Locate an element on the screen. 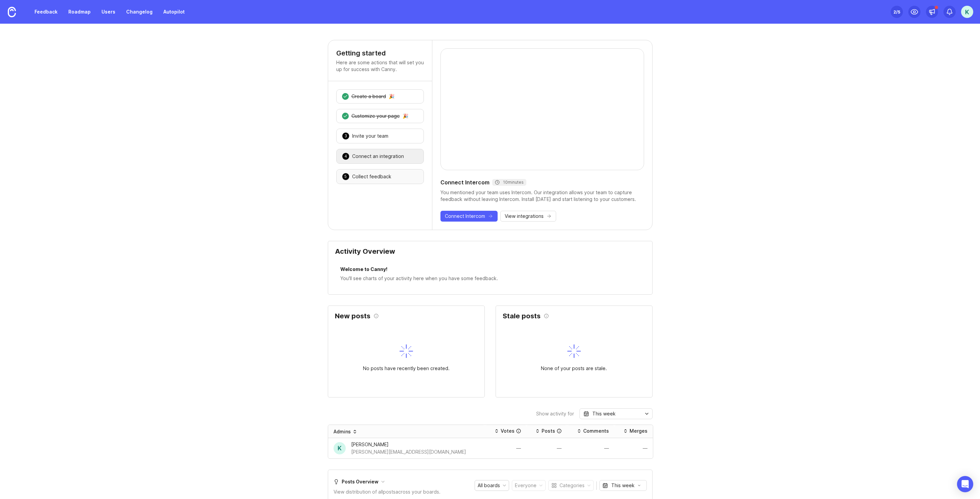 The width and height of the screenshot is (980, 499). div: 10 minutes is located at coordinates (509, 183).